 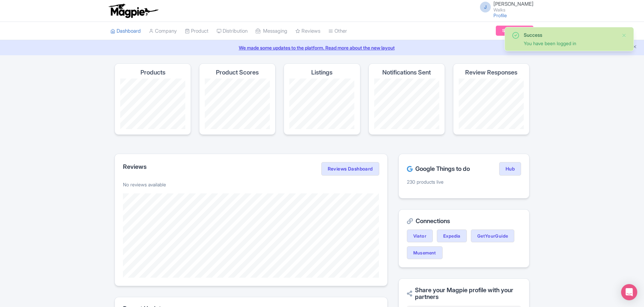 What do you see at coordinates (510, 169) in the screenshot?
I see `a: Hub` at bounding box center [510, 169].